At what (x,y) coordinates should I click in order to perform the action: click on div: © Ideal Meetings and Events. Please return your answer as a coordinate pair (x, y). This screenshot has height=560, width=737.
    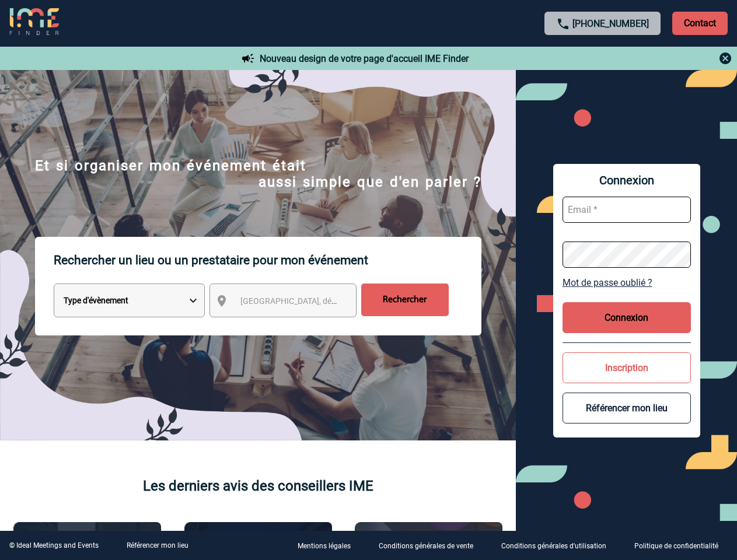
    Looking at the image, I should click on (54, 545).